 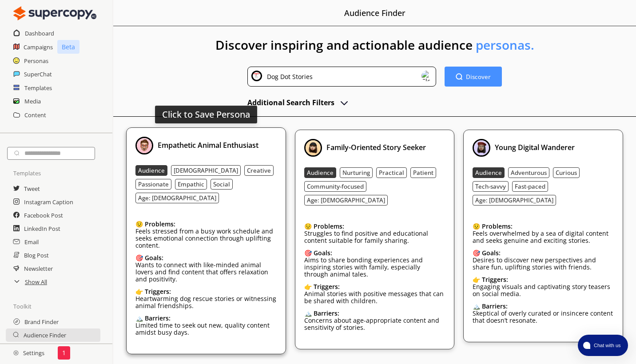 What do you see at coordinates (376, 147) in the screenshot?
I see `b: Family-Oriented Story Seeker` at bounding box center [376, 147].